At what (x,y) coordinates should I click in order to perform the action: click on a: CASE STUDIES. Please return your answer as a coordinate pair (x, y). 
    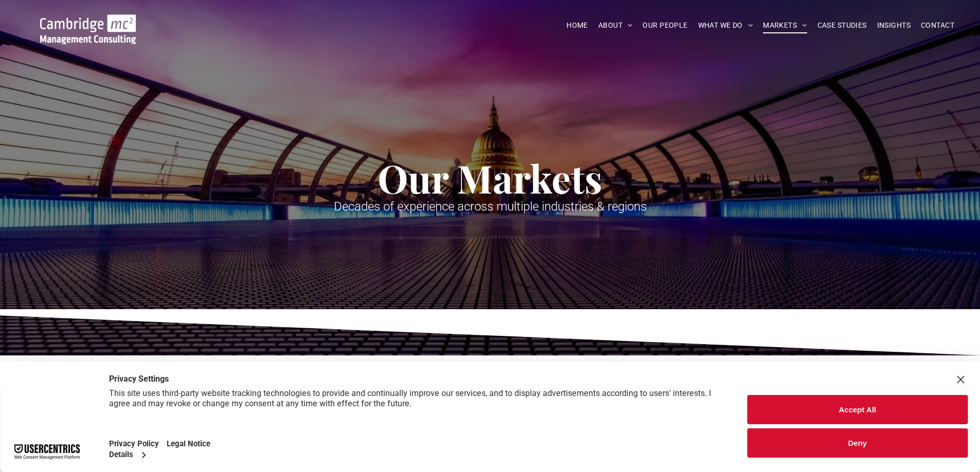
    Looking at the image, I should click on (842, 25).